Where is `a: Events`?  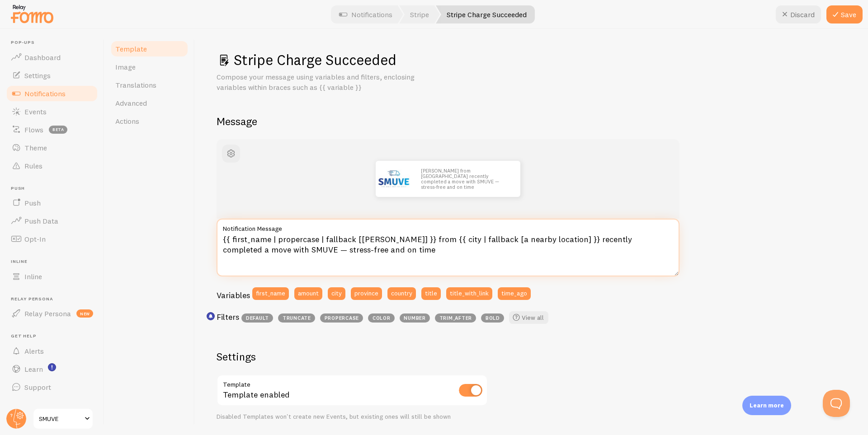
a: Events is located at coordinates (52, 111).